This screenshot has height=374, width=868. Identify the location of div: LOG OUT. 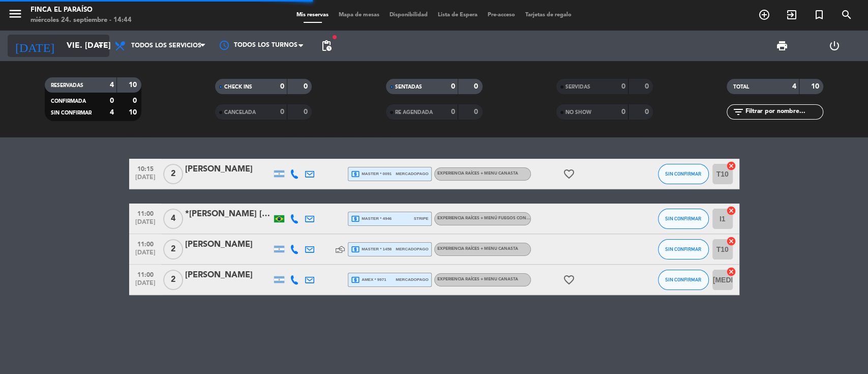
(834, 46).